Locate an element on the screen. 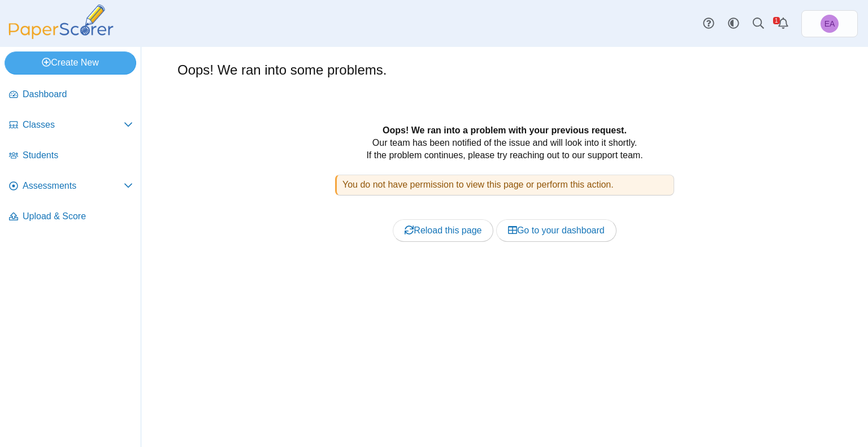  a: Alerts is located at coordinates (783, 24).